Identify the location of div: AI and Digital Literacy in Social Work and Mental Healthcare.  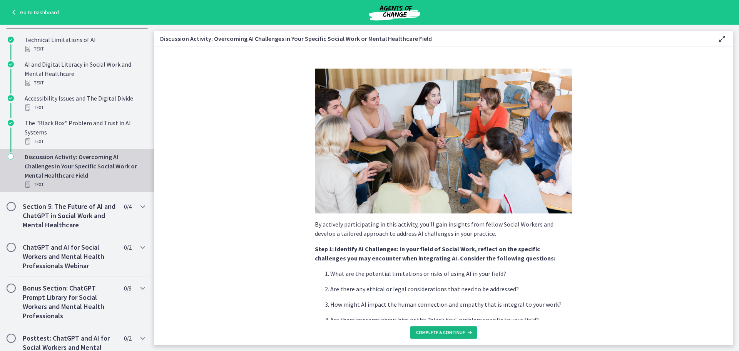
(85, 74).